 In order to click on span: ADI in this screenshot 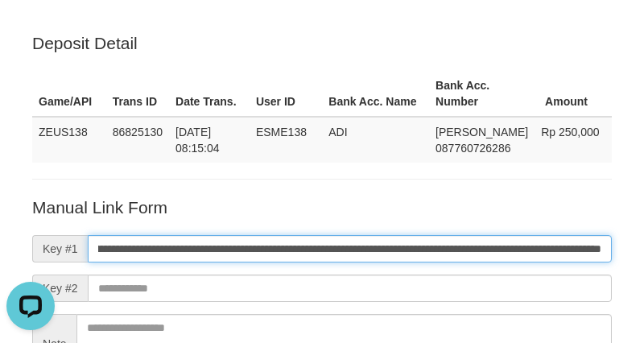, I will do `click(337, 132)`.